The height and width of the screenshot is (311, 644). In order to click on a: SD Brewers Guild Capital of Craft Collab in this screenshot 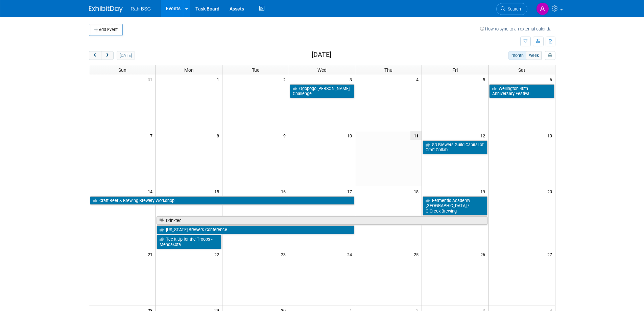, I will do `click(455, 147)`.